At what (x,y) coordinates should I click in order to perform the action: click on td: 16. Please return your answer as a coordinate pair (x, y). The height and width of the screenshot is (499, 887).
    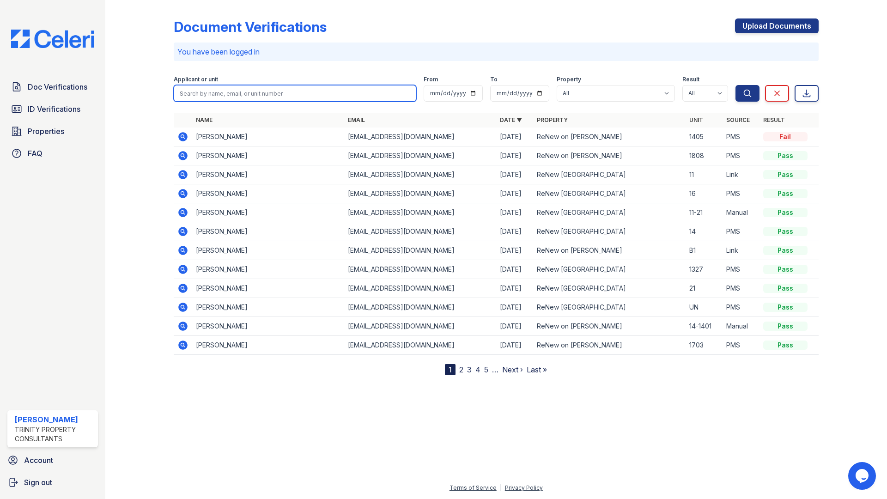
    Looking at the image, I should click on (704, 194).